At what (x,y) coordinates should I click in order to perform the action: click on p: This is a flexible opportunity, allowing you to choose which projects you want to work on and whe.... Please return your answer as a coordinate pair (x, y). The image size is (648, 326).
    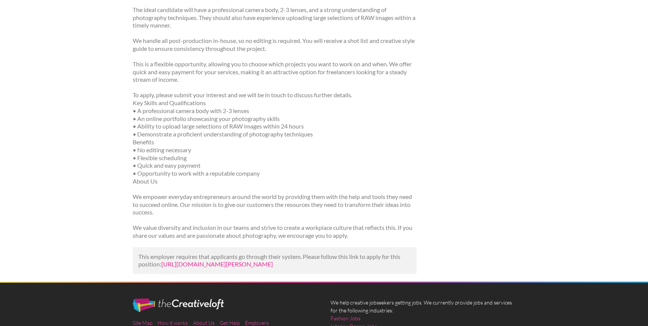
    Looking at the image, I should click on (274, 72).